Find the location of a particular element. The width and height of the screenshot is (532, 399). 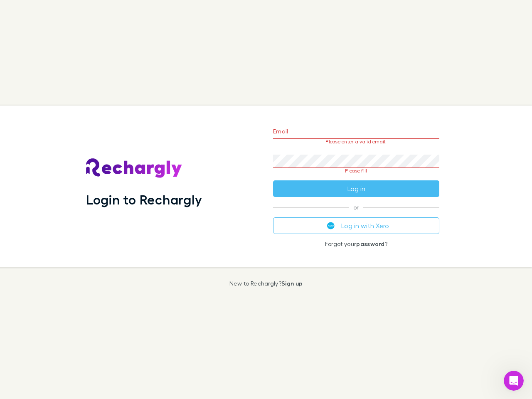

h1: Login to Rechargly is located at coordinates (144, 200).